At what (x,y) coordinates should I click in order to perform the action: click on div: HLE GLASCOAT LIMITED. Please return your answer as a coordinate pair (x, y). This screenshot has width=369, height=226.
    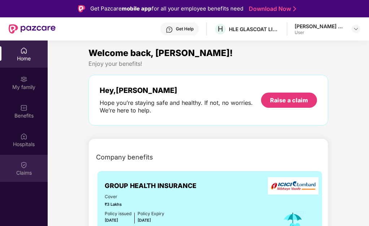
    Looking at the image, I should click on (254, 29).